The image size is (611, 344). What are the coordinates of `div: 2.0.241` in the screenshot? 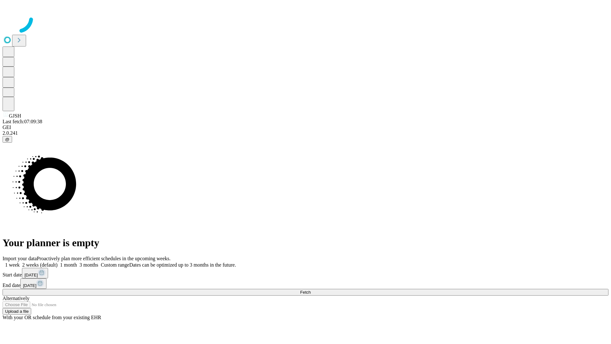 It's located at (306, 133).